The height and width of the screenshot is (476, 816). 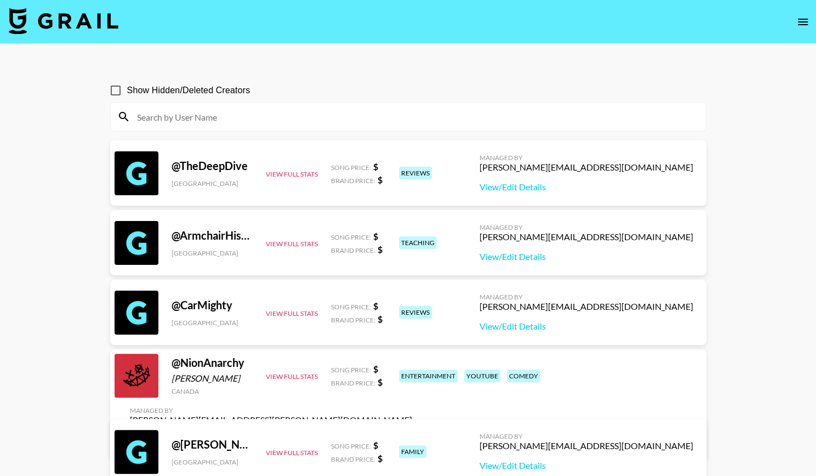 What do you see at coordinates (189, 90) in the screenshot?
I see `span: Show Hidden/Deleted Creators` at bounding box center [189, 90].